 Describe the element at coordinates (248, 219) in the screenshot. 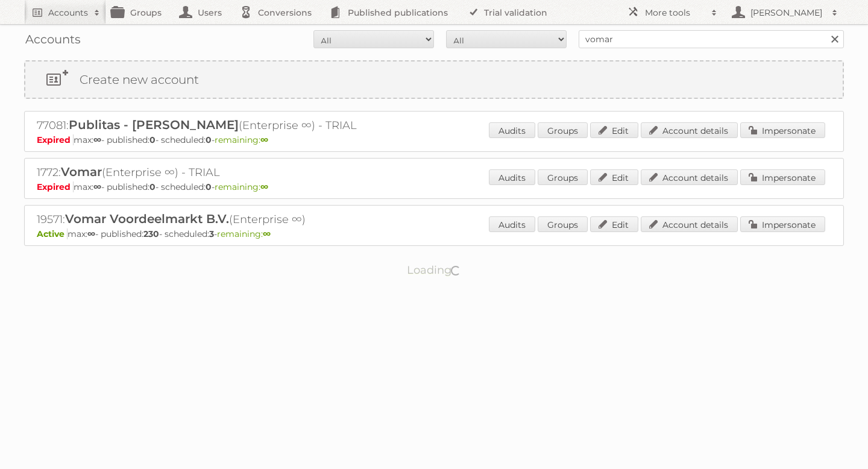

I see `h2: 19571: (Enterprise ∞)` at that location.